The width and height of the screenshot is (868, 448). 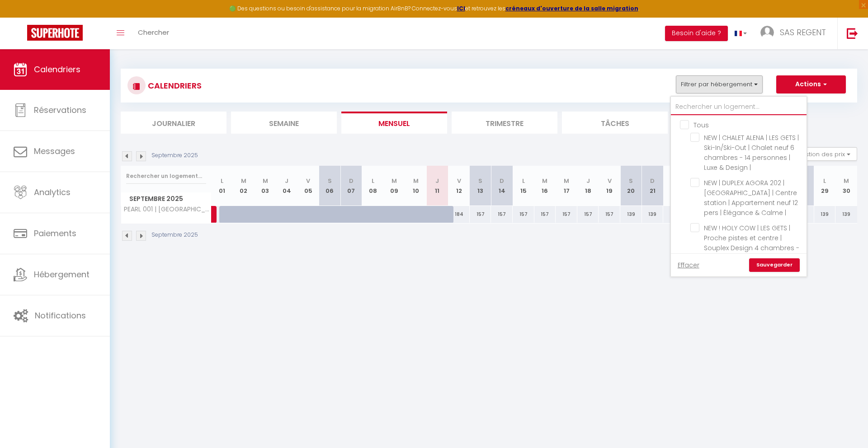 What do you see at coordinates (55, 233) in the screenshot?
I see `span: Paiements` at bounding box center [55, 233].